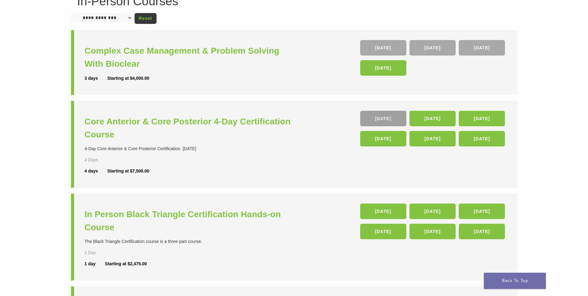 The image size is (588, 296). Describe the element at coordinates (190, 57) in the screenshot. I see `h3: Complex Case Management & Problem Solving With Bioclear` at that location.